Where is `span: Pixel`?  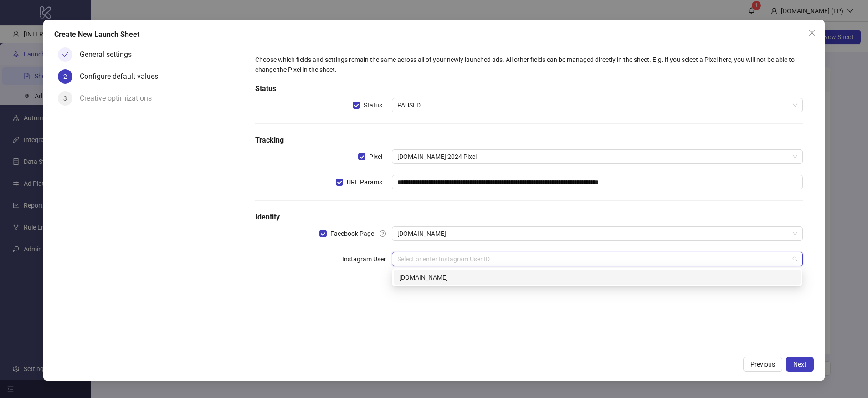 span: Pixel is located at coordinates (375, 157).